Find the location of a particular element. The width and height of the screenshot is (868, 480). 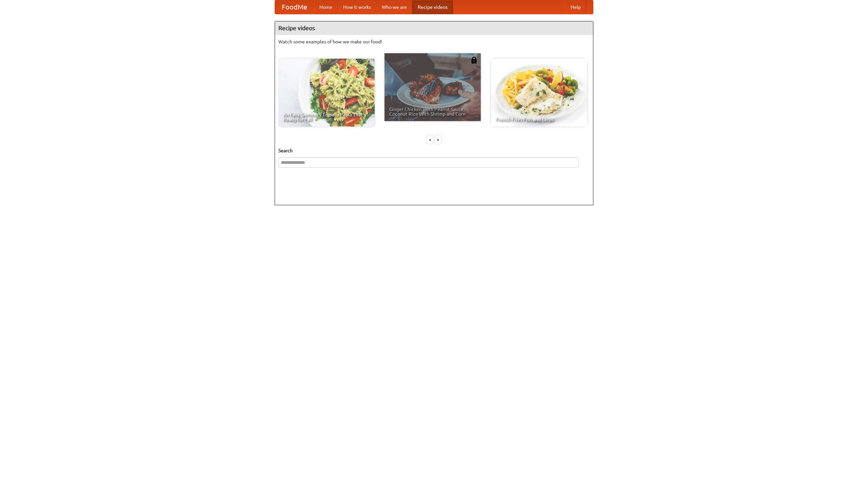

p: Watch some examples of how we make our food! is located at coordinates (434, 42).